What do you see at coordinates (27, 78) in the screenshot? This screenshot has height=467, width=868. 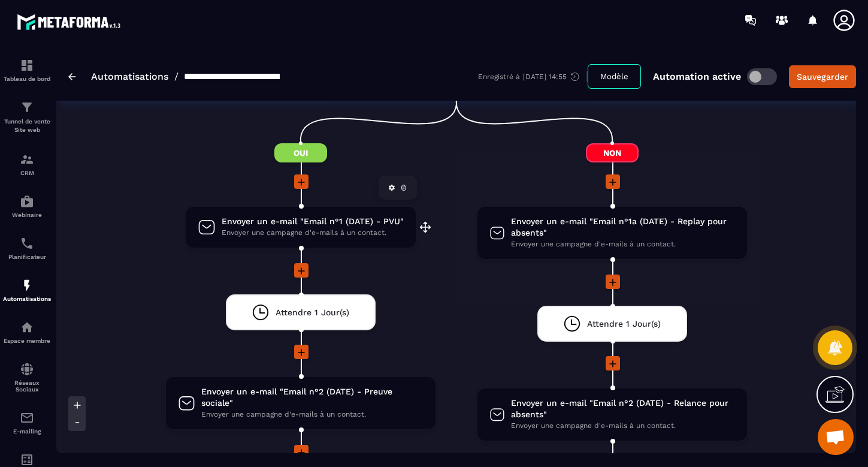 I see `p: Tableau de bord` at bounding box center [27, 78].